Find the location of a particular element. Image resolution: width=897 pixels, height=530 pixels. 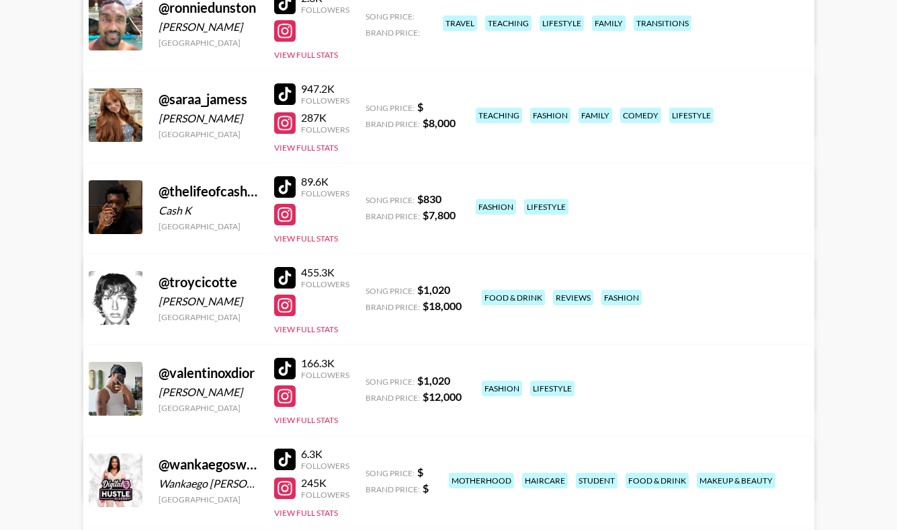

div: 947.2K is located at coordinates (325, 89).